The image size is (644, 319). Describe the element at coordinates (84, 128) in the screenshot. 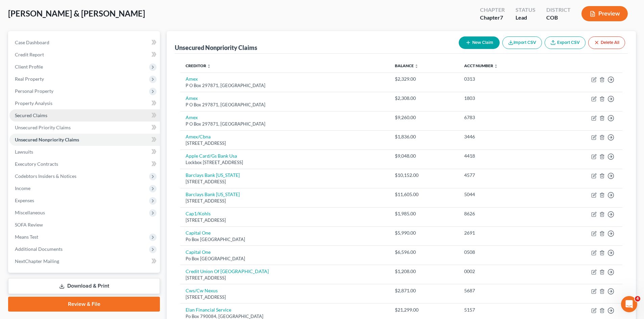

I see `a: Unsecured Priority Claims` at that location.